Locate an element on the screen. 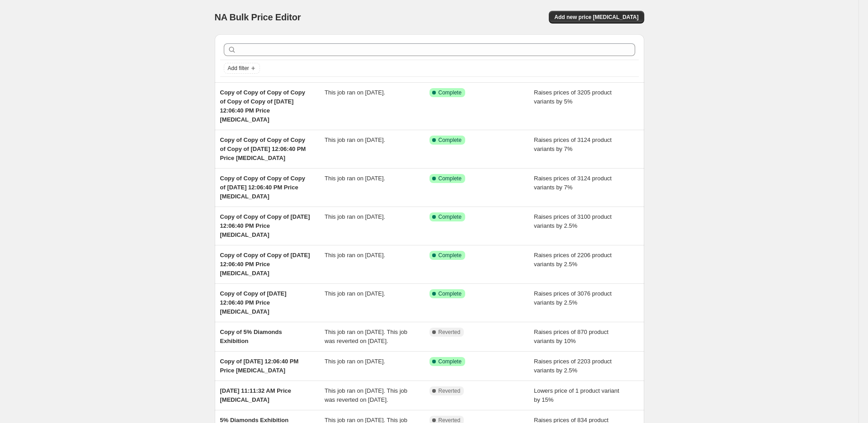  span: Add filter is located at coordinates (238, 68).